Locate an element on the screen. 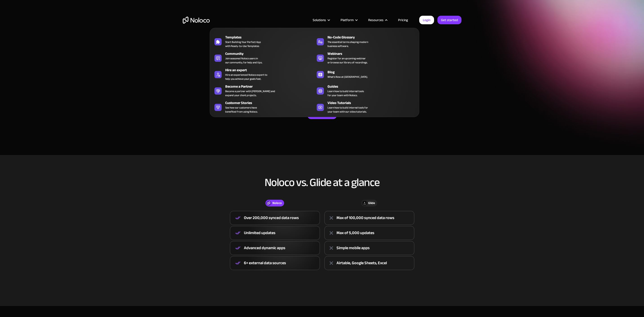 This screenshot has height=317, width=644. div: Guides is located at coordinates (373, 87).